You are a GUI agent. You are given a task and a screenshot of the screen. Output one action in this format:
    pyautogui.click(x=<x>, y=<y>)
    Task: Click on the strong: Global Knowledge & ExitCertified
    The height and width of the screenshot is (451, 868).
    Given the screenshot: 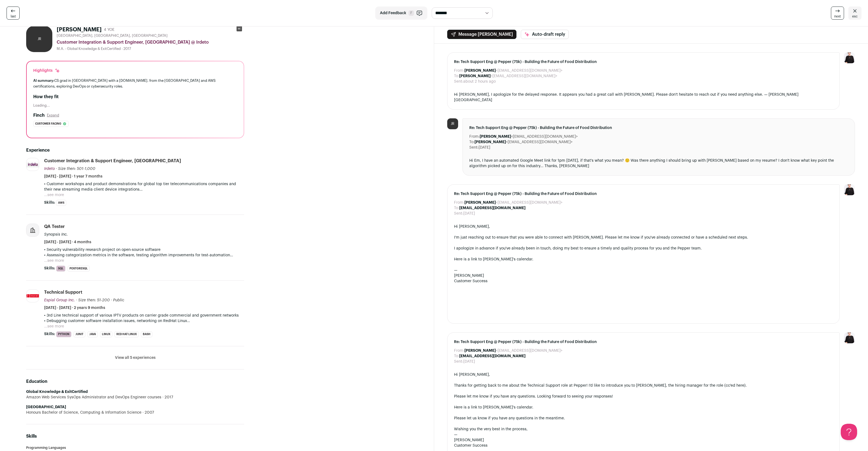 What is the action you would take?
    pyautogui.click(x=57, y=391)
    